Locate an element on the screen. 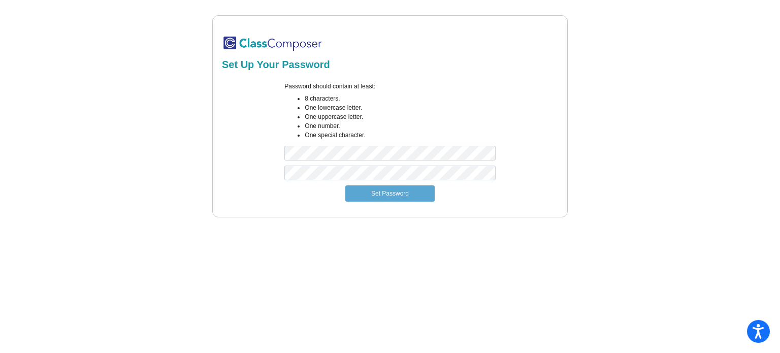 This screenshot has width=780, height=353. li: 8 characters. is located at coordinates (399, 98).